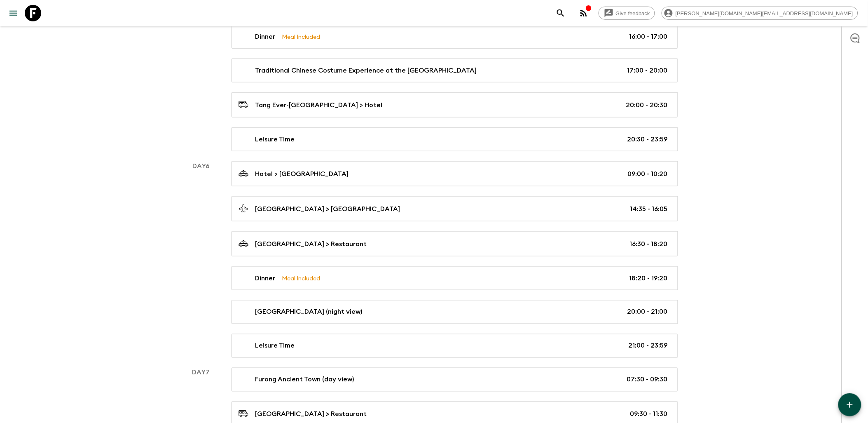 Image resolution: width=868 pixels, height=423 pixels. What do you see at coordinates (648, 278) in the screenshot?
I see `p: 18:20 - 19:20` at bounding box center [648, 278].